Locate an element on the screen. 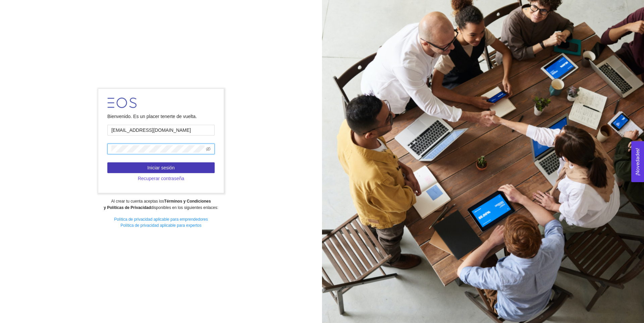  img: LOGO is located at coordinates (121, 103).